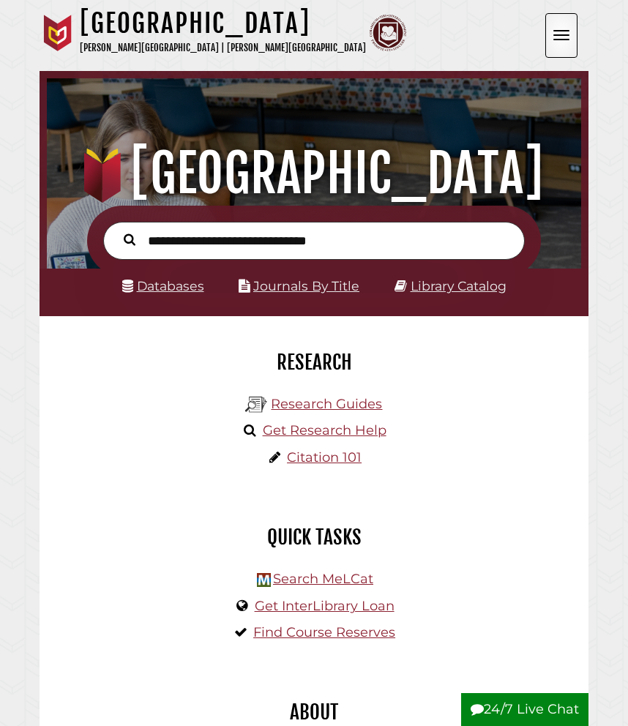 This screenshot has width=628, height=726. Describe the element at coordinates (323, 579) in the screenshot. I see `a: Search MeLCat` at that location.